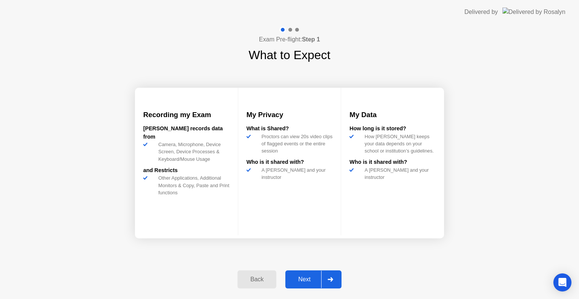  What do you see at coordinates (192, 185) in the screenshot?
I see `div: Other Applications, Additional Monitors & Copy, Paste and Print functions` at bounding box center [192, 185].